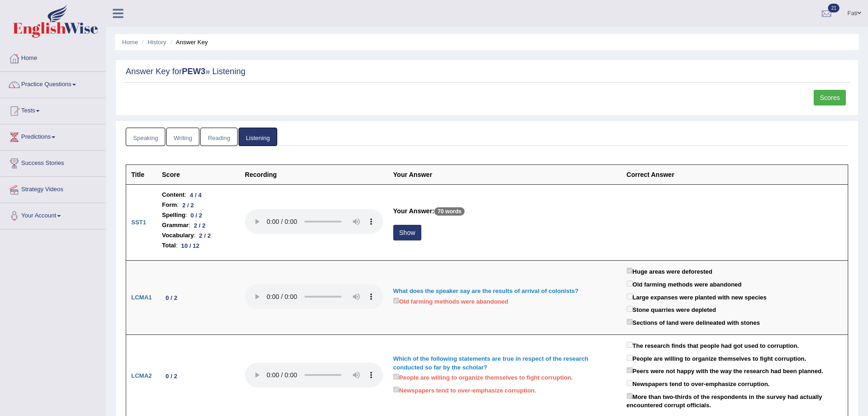 The width and height of the screenshot is (868, 416). What do you see at coordinates (505, 363) in the screenshot?
I see `div: Which of the following statements are true in respect of the research conducted so far by the sch...` at bounding box center [505, 363].